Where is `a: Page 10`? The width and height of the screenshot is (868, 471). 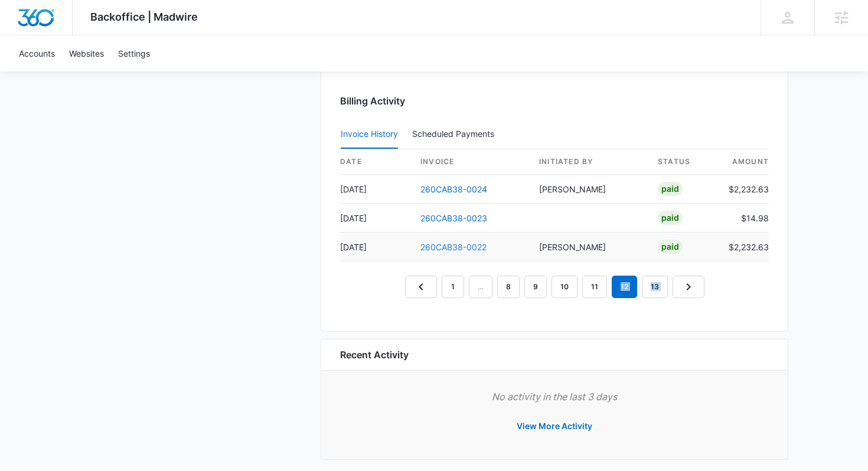
a: Page 10 is located at coordinates (565, 287).